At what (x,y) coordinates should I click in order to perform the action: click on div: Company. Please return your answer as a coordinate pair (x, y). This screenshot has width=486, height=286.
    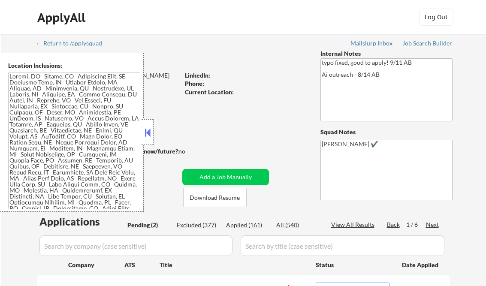
    Looking at the image, I should click on (96, 265).